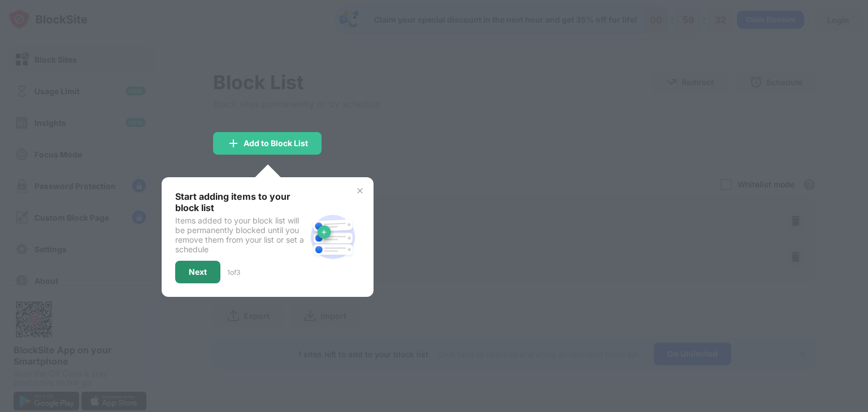 The height and width of the screenshot is (412, 868). Describe the element at coordinates (360, 191) in the screenshot. I see `img: x-button.svg` at that location.